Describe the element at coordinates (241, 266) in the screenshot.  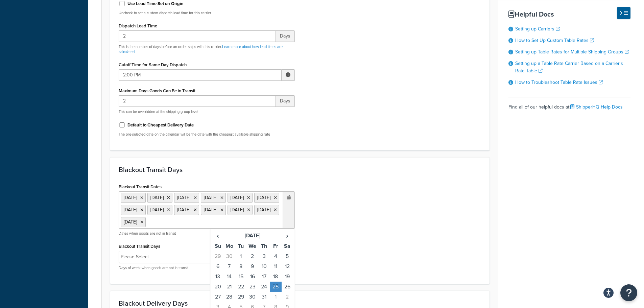
I see `td: 8` at that location.